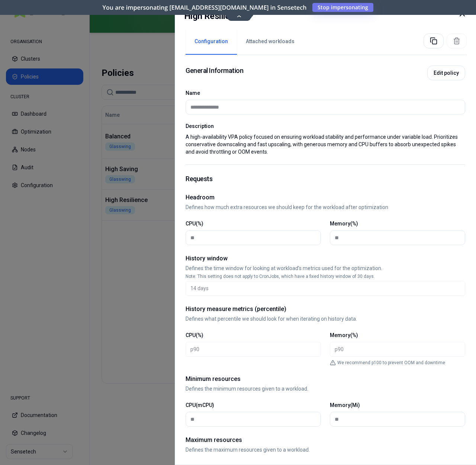 The image size is (476, 465). I want to click on h2: History measure metrics (percentile), so click(325, 310).